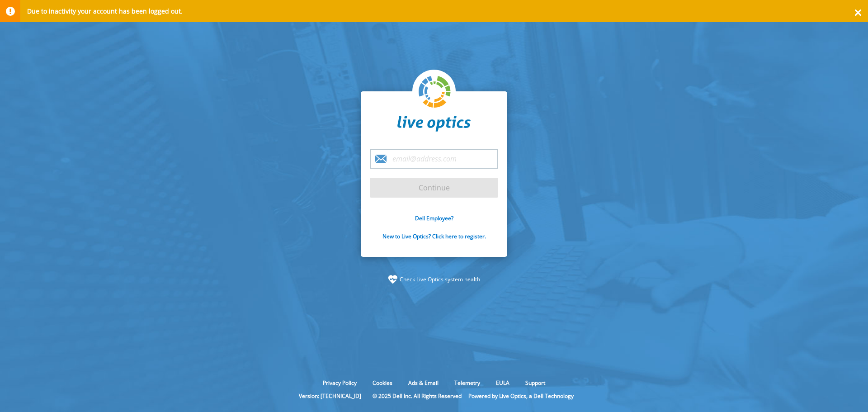 This screenshot has width=868, height=412. I want to click on a: Telemetry, so click(467, 382).